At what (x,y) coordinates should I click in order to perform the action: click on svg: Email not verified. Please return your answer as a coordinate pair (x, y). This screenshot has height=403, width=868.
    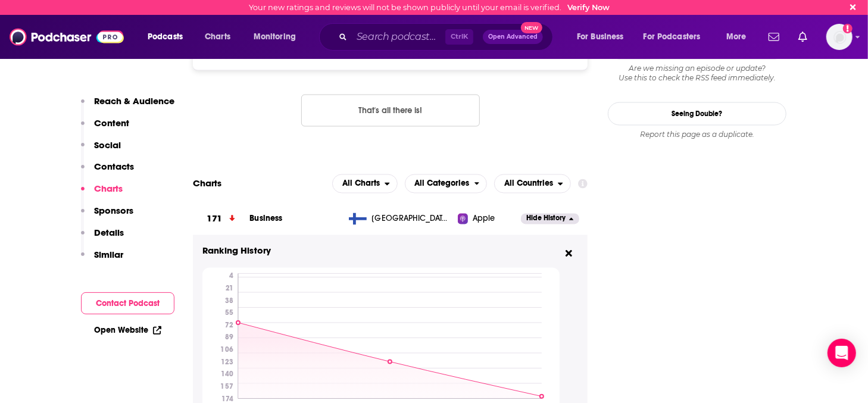
    Looking at the image, I should click on (848, 28).